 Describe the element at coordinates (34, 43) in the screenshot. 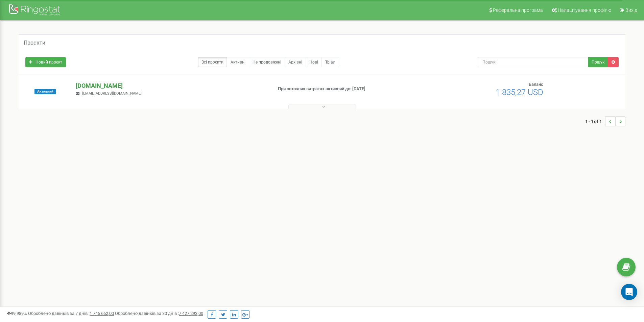

I see `h5: Проєкти` at that location.